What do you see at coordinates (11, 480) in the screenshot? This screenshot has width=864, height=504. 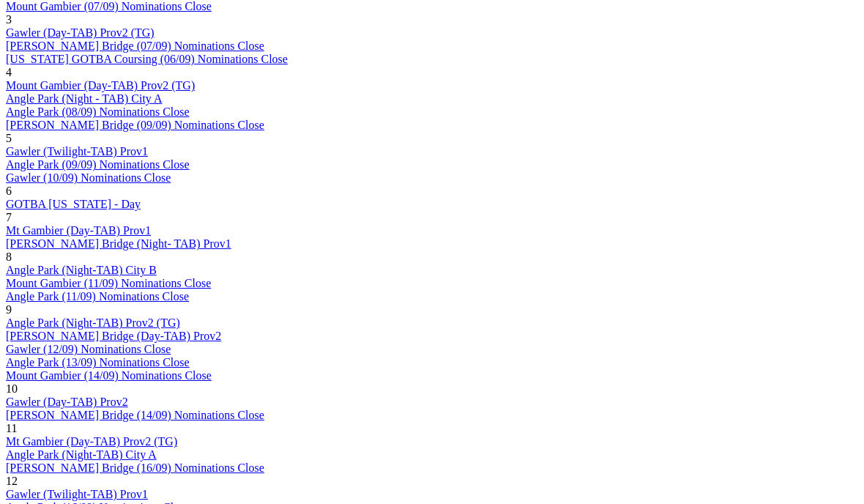 I see `span: 12` at bounding box center [11, 480].